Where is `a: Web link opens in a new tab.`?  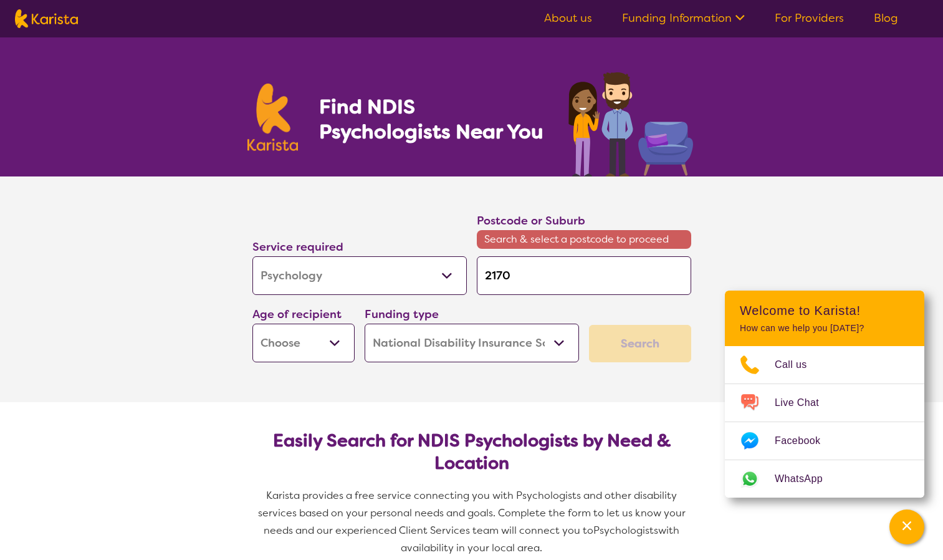
a: Web link opens in a new tab. is located at coordinates (825, 478).